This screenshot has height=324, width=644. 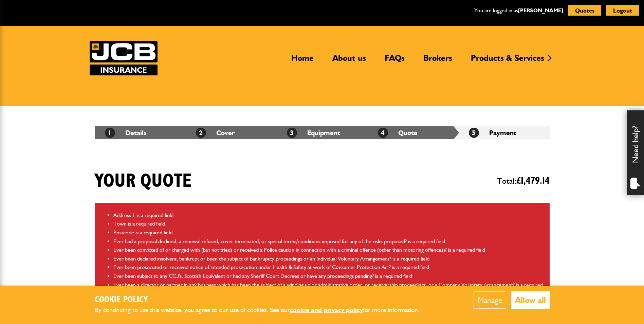 I want to click on li: Payment, so click(x=504, y=133).